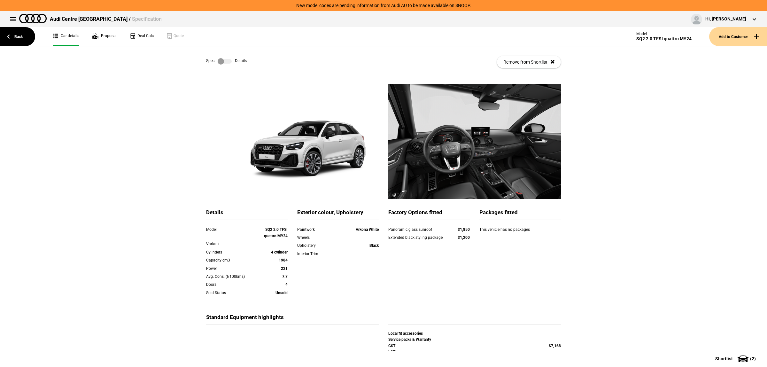 The width and height of the screenshot is (767, 367). What do you see at coordinates (338, 214) in the screenshot?
I see `div: Exterior colour, Upholstery` at bounding box center [338, 214].